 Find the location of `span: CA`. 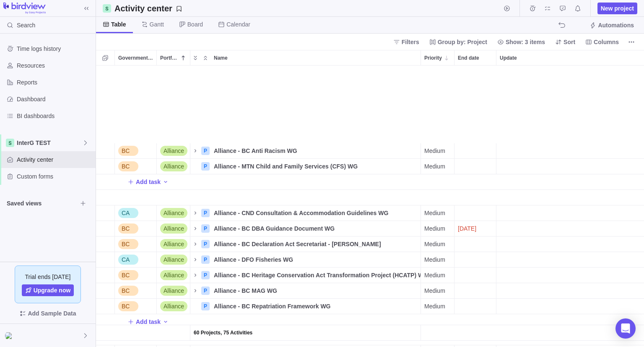

span: CA is located at coordinates (126, 259).